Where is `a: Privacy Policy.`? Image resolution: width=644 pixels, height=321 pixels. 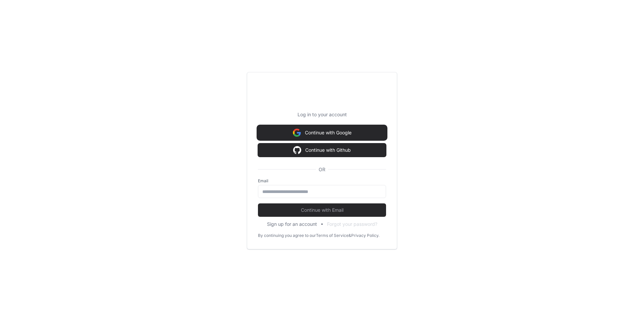 a: Privacy Policy. is located at coordinates (365, 236).